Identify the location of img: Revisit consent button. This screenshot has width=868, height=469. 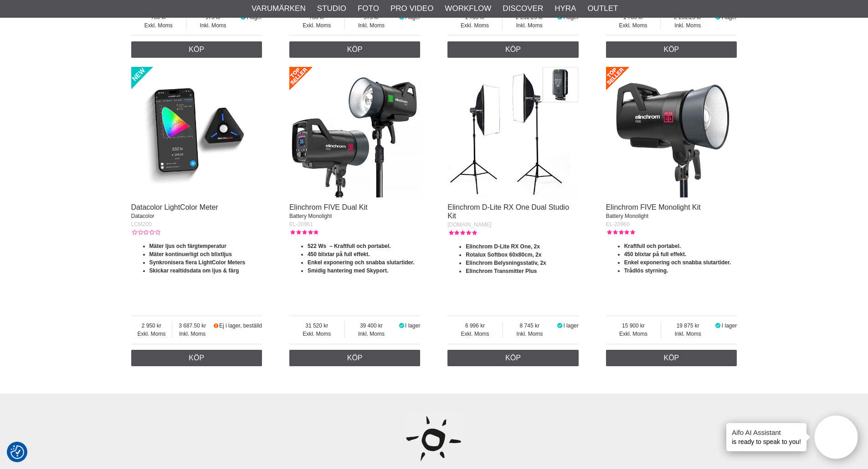
(17, 453).